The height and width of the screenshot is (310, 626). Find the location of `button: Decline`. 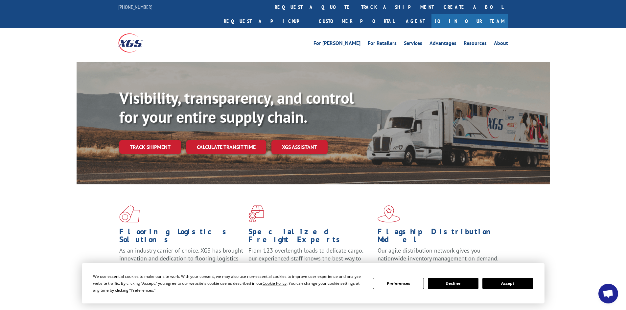

button: Decline is located at coordinates (453, 284).